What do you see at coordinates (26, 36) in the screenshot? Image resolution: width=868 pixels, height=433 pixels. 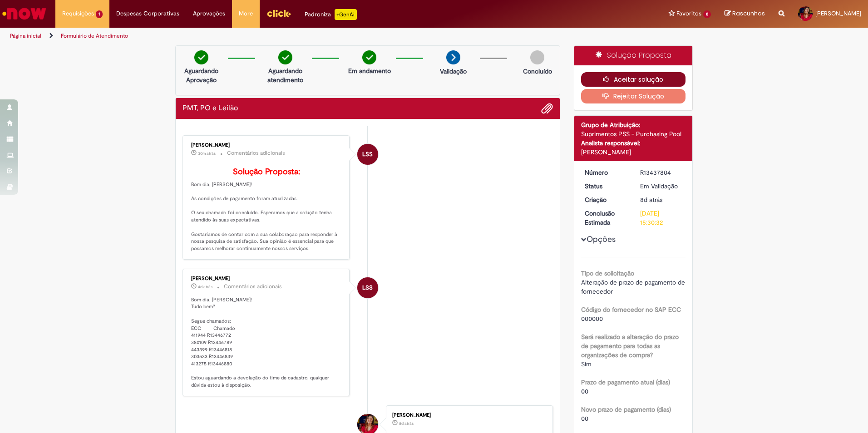 I see `a: Página inicial` at bounding box center [26, 36].